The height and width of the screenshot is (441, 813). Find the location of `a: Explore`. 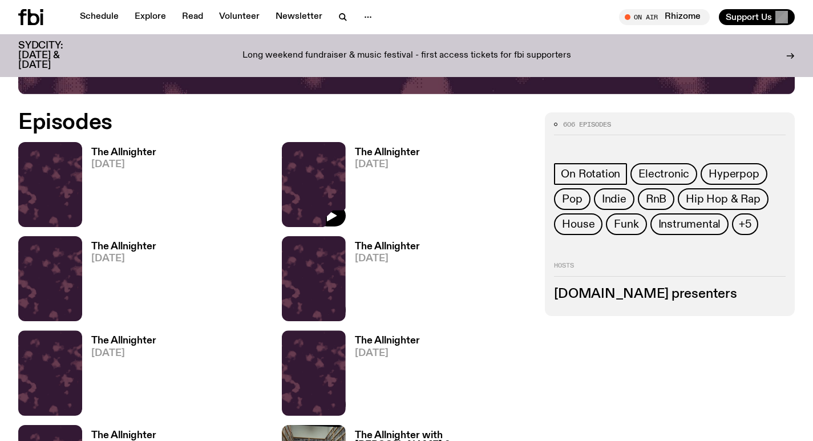

a: Explore is located at coordinates (150, 17).